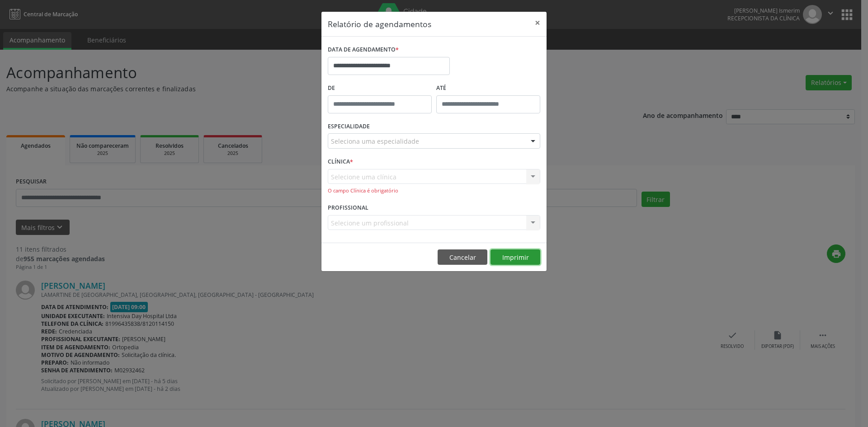  What do you see at coordinates (348, 126) in the screenshot?
I see `label: ESPECIALIDADE` at bounding box center [348, 126].